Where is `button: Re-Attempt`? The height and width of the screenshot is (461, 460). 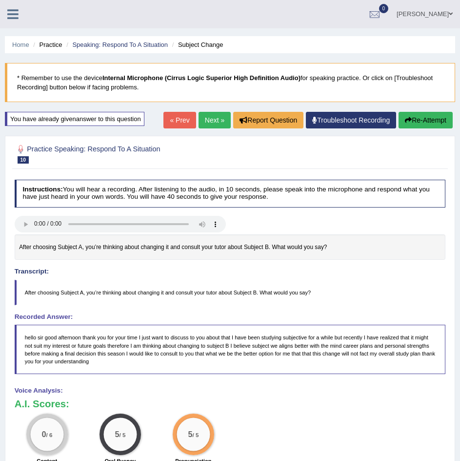
button: Re-Attempt is located at coordinates (426, 120).